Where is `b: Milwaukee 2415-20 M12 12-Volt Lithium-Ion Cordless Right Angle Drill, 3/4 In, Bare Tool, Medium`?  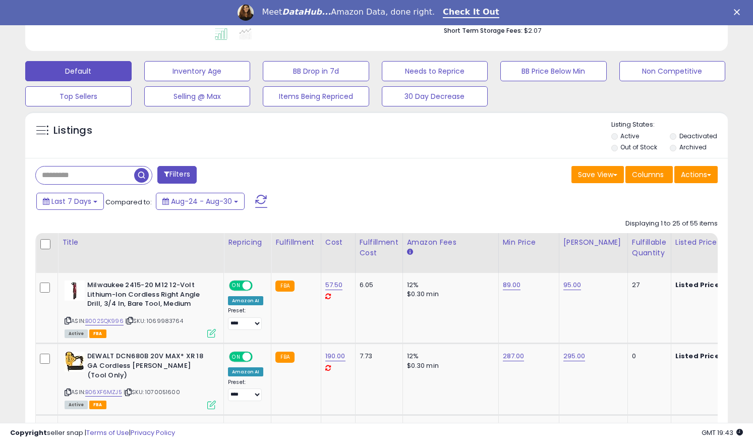
b: Milwaukee 2415-20 M12 12-Volt Lithium-Ion Cordless Right Angle Drill, 3/4 In, Bare Tool, Medium is located at coordinates (148, 296).